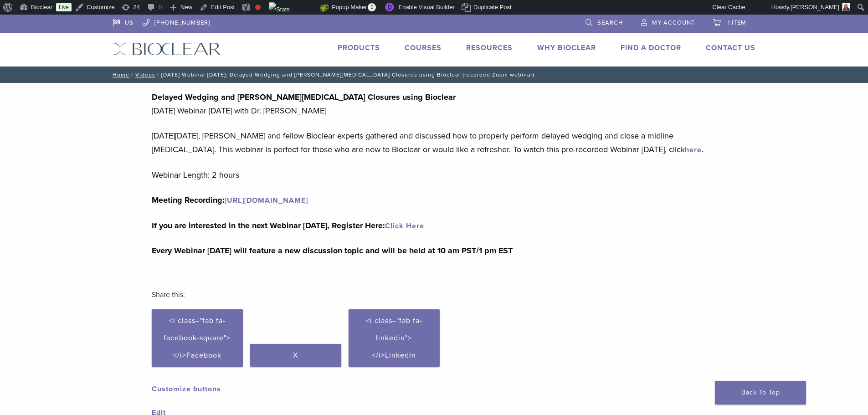 This screenshot has height=415, width=868. What do you see at coordinates (729, 21) in the screenshot?
I see `a: 1 item` at bounding box center [729, 21].